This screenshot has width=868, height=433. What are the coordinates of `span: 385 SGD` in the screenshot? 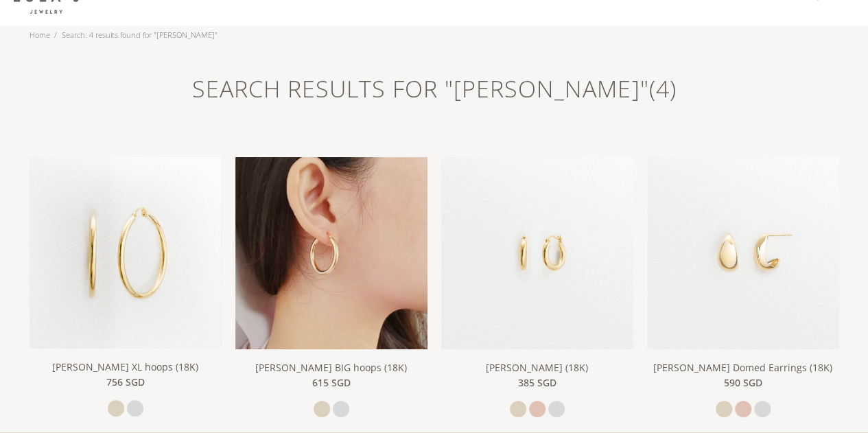 It's located at (537, 383).